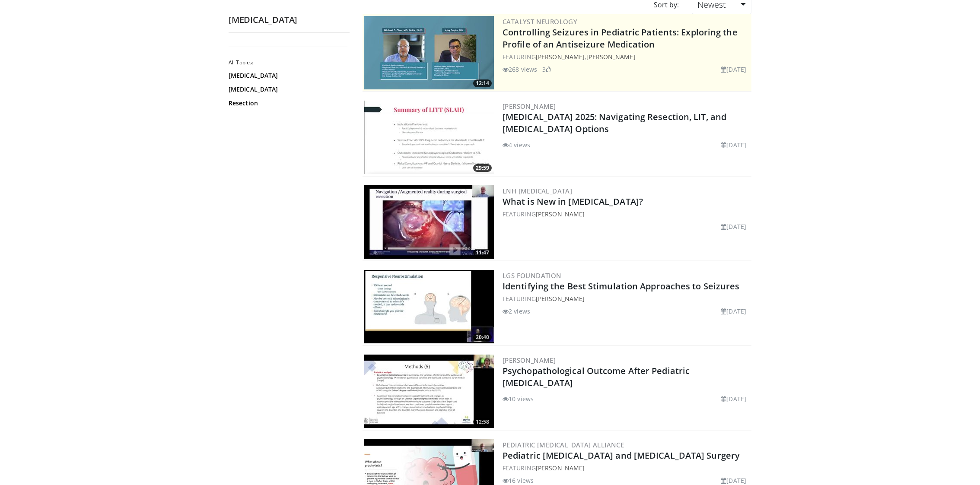  I want to click on a: 11:47, so click(429, 222).